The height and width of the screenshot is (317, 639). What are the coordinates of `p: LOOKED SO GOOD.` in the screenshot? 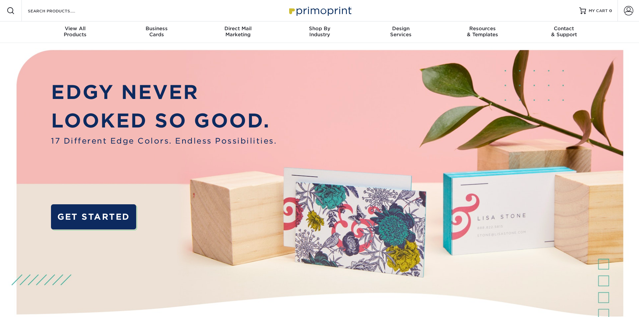 It's located at (164, 121).